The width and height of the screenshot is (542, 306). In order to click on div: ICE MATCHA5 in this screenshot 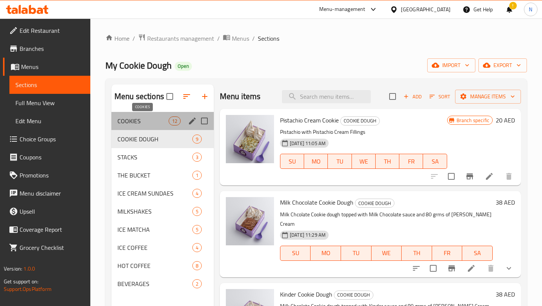, I will do `click(163, 229)`.